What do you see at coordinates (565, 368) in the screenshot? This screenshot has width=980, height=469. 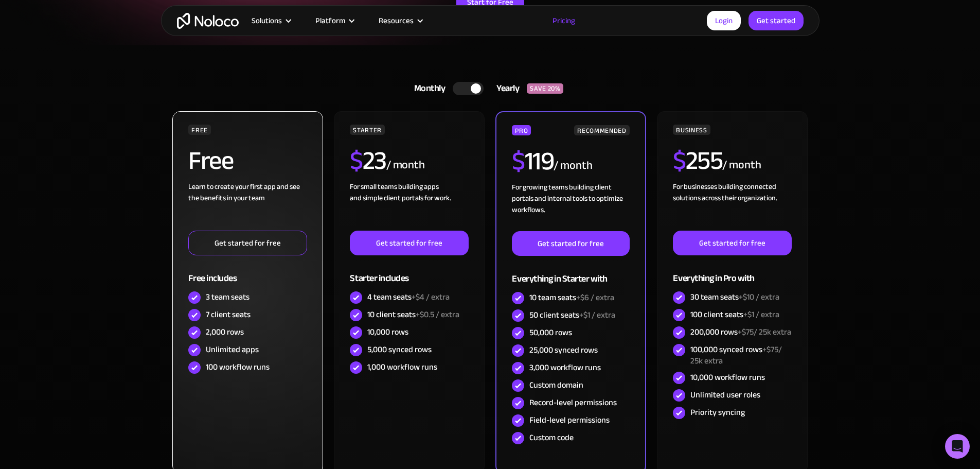 I see `div: 3,000 workflow runs` at bounding box center [565, 368].